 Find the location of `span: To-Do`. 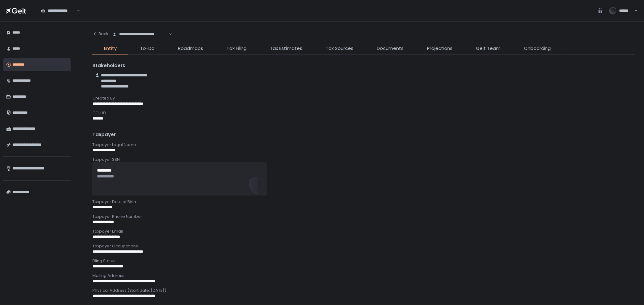

span: To-Do is located at coordinates (147, 49).